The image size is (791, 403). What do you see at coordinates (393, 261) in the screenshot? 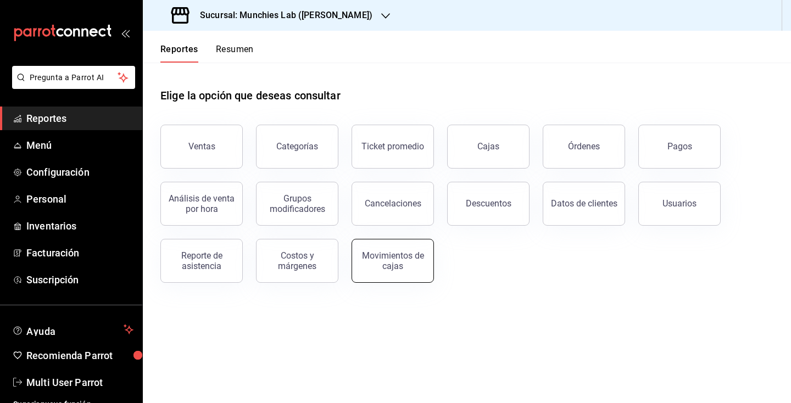
I see `button: Movimientos de cajas` at bounding box center [393, 261].